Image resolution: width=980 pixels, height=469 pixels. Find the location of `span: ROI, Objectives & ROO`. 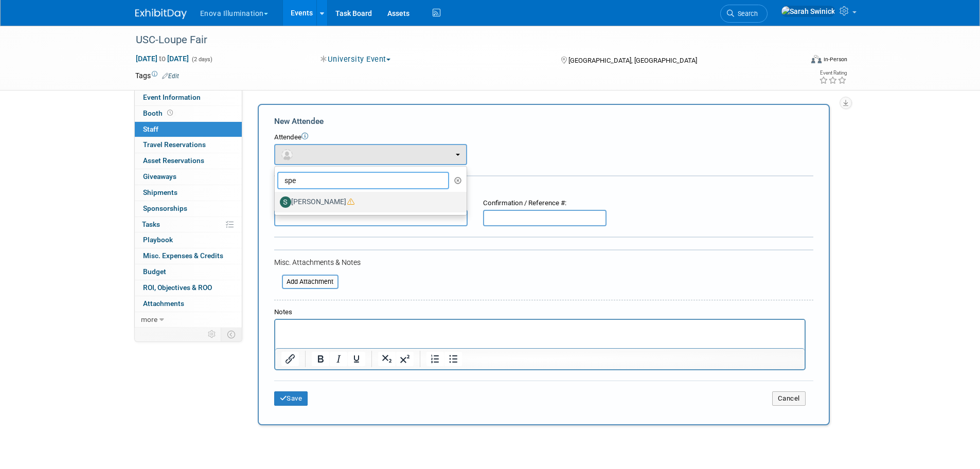

span: ROI, Objectives & ROO is located at coordinates (178, 288).